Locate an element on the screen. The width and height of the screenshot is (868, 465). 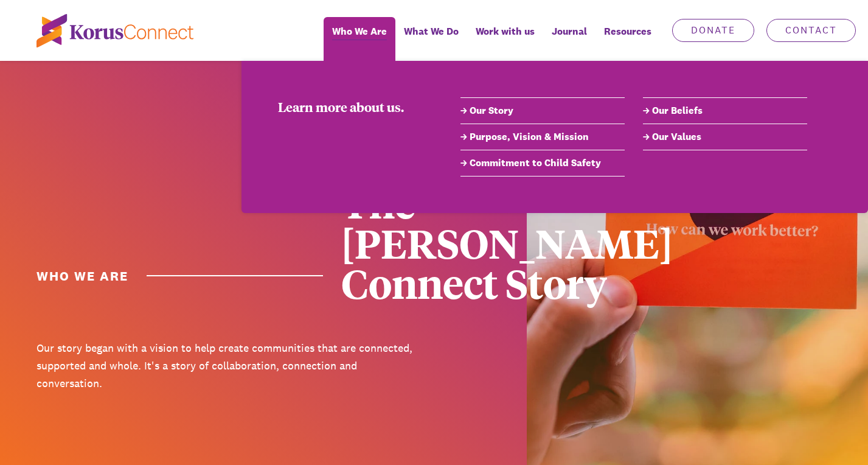
span: What We Do is located at coordinates (431, 31).